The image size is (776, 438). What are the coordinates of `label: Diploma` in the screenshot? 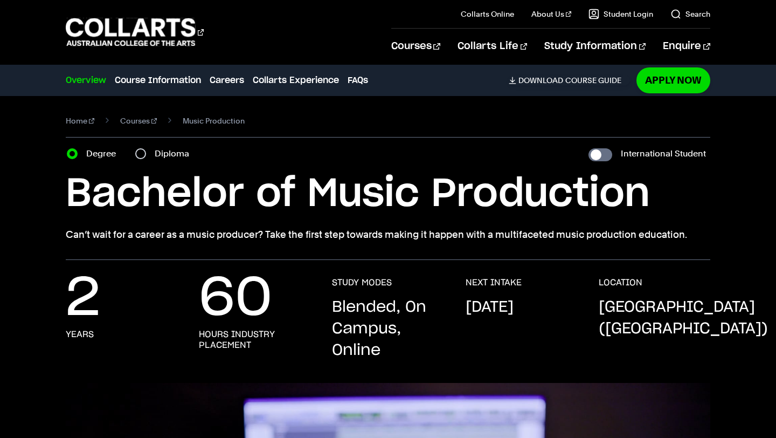 It's located at (175, 154).